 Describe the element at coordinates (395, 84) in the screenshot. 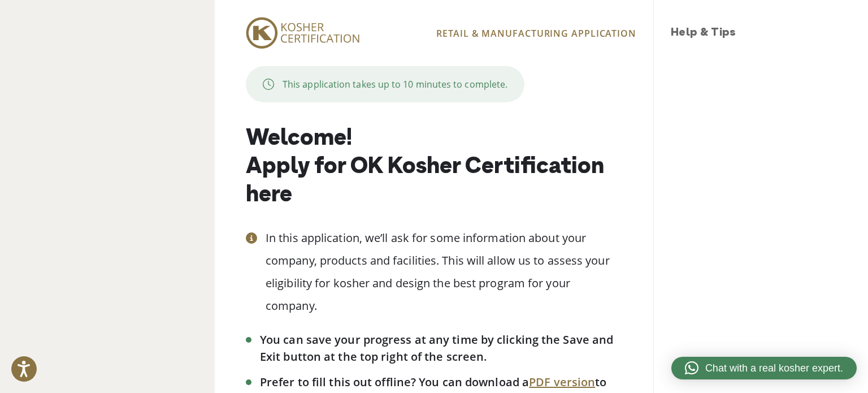

I see `p: This application takes up to 10 minutes to complete.` at that location.